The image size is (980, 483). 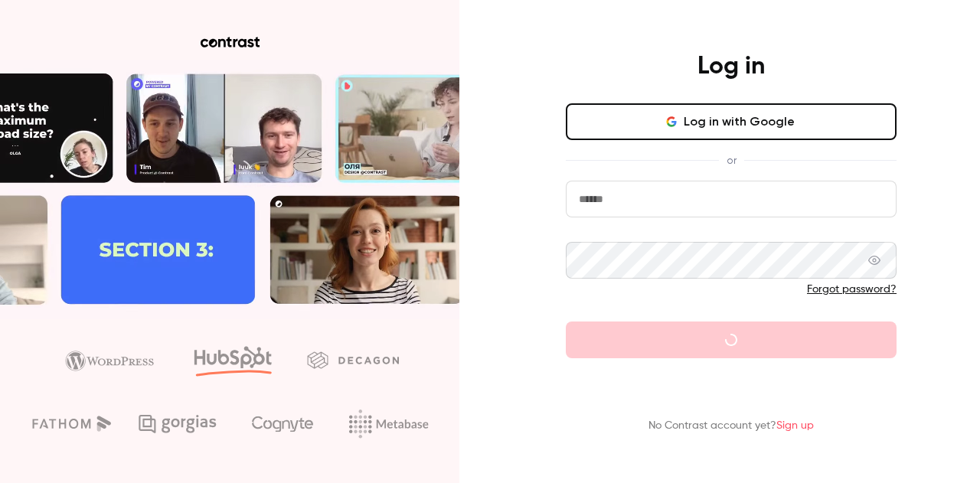 I want to click on h4: Log in, so click(x=731, y=66).